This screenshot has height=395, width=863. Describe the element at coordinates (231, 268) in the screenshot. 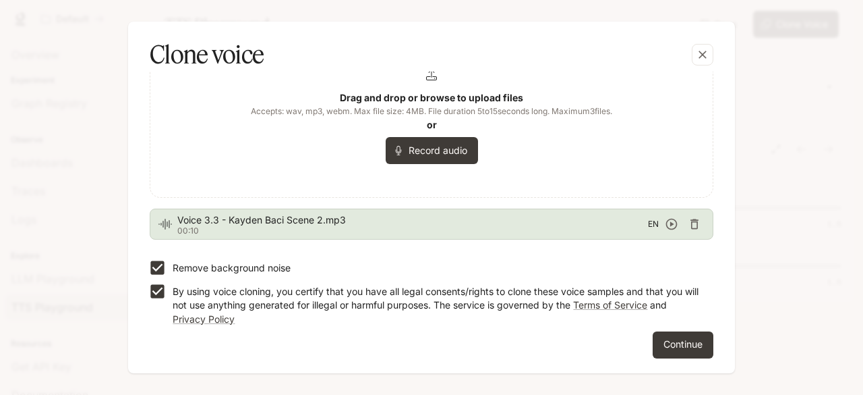

I see `p: Remove background noise` at that location.